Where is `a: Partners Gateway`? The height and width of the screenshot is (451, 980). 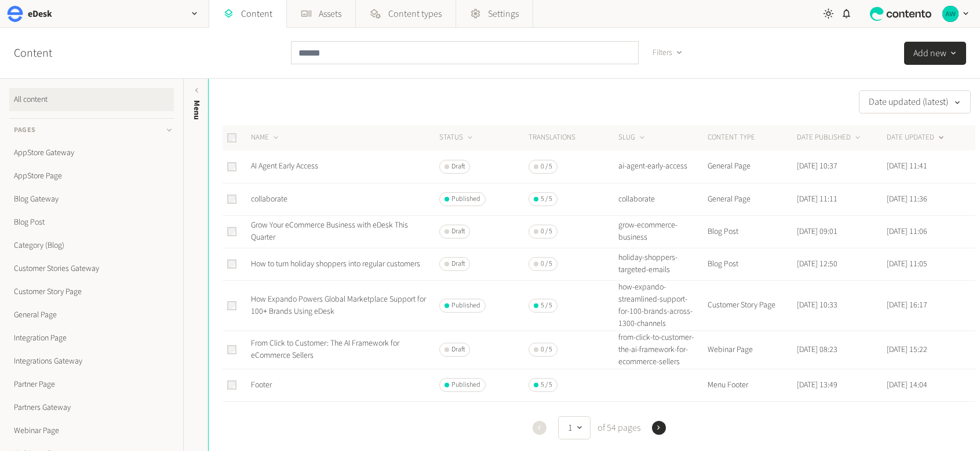 a: Partners Gateway is located at coordinates (92, 408).